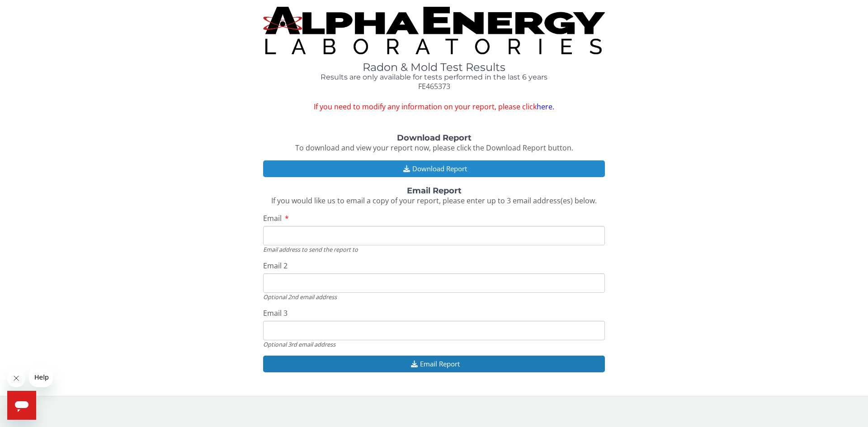 The image size is (868, 427). Describe the element at coordinates (434, 77) in the screenshot. I see `h4: Results are only available for tests performed in the last 6 years` at that location.